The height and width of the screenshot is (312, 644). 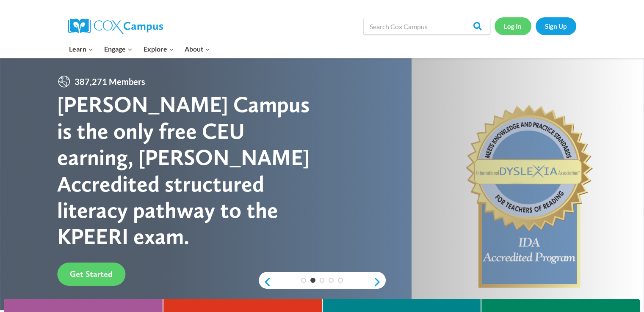 What do you see at coordinates (81, 49) in the screenshot?
I see `button: Child menu of Learn` at bounding box center [81, 49].